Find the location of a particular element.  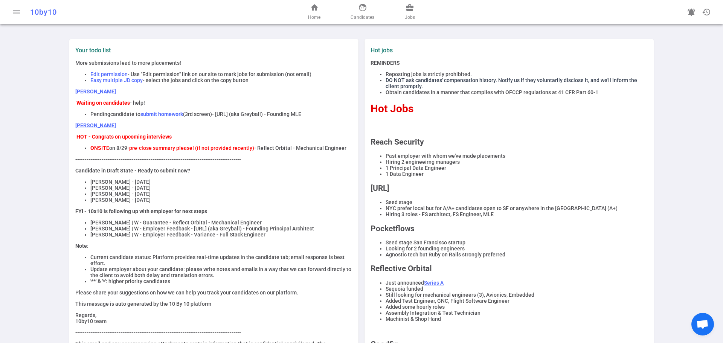

span: pre-close summary please! (if not provided recently) is located at coordinates (192, 148).